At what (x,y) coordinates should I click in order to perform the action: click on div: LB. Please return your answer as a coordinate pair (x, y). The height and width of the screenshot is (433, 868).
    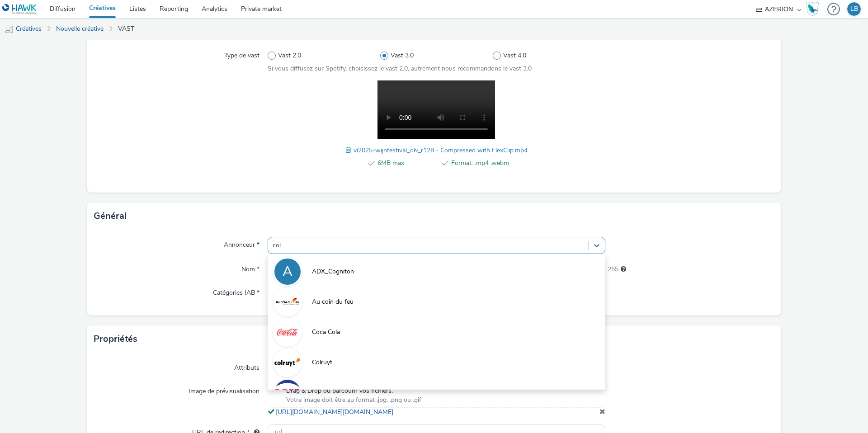
    Looking at the image, I should click on (854, 9).